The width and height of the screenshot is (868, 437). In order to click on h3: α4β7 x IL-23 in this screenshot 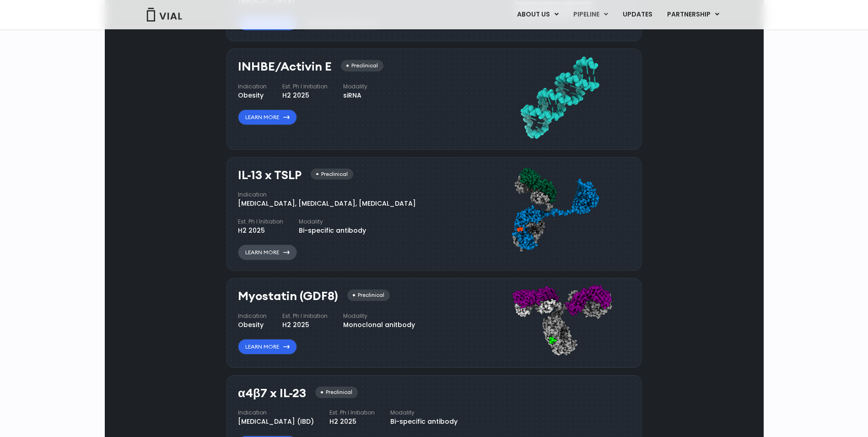, I will do `click(272, 393)`.